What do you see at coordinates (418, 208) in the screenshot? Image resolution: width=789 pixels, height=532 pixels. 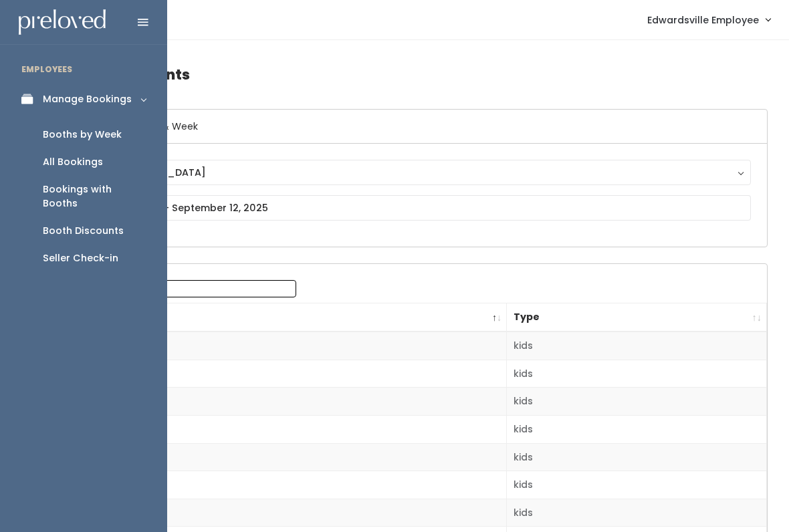 I see `input: September 6 - September 12, 2025` at bounding box center [418, 208].